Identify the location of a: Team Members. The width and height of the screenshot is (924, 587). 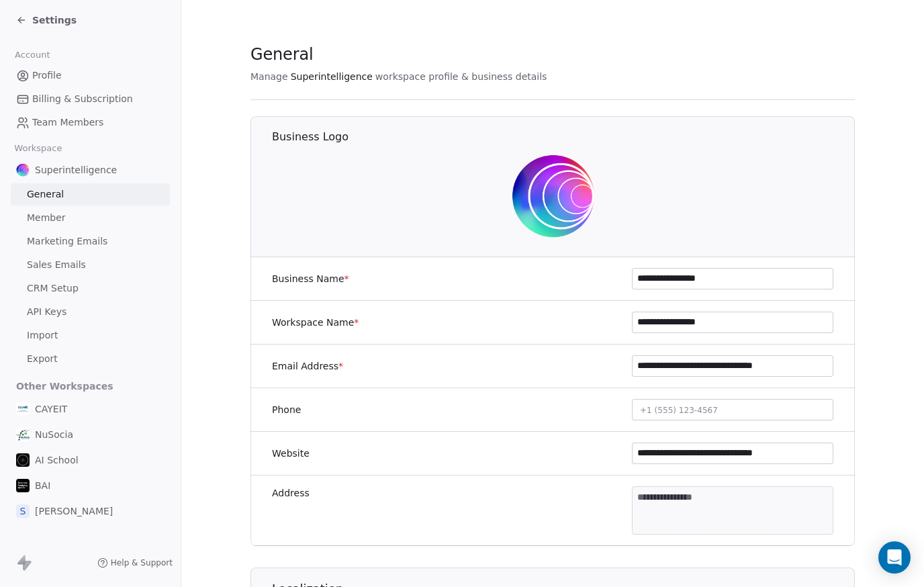
(90, 123).